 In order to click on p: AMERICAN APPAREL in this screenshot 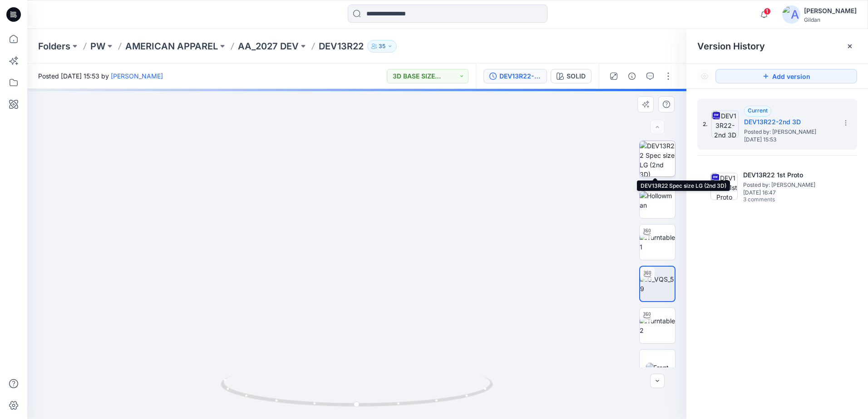, I will do `click(172, 46)`.